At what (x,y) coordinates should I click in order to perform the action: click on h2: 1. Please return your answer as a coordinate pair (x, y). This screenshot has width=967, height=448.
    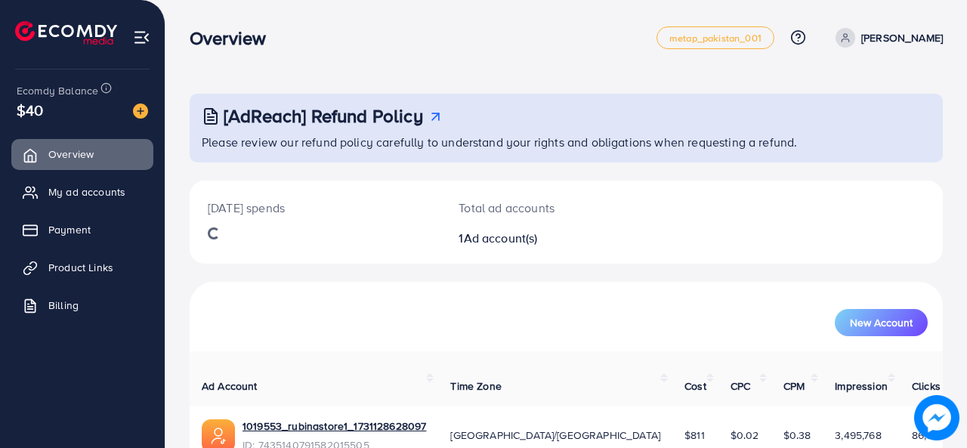
    Looking at the image, I should click on (534, 238).